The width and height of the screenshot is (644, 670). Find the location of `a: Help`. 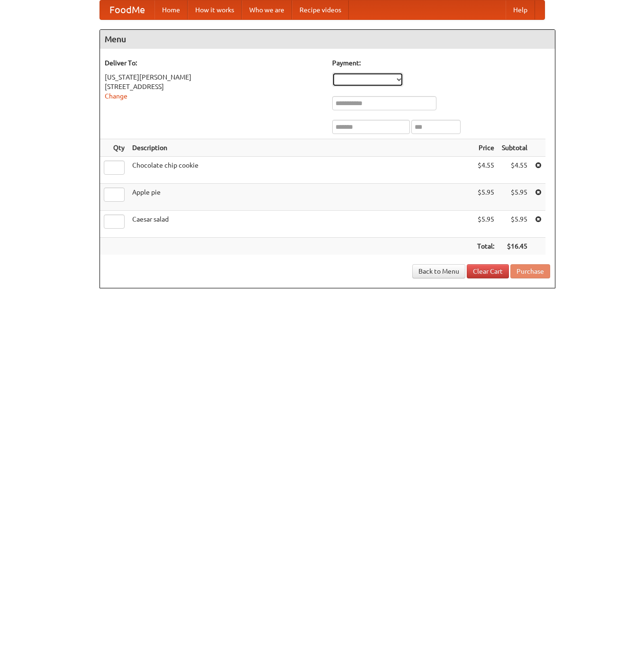

a: Help is located at coordinates (521, 10).